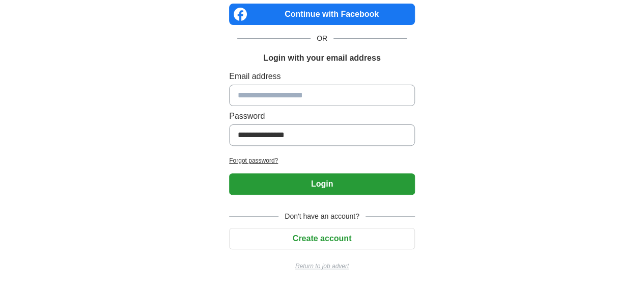 The image size is (644, 285). I want to click on label: Password, so click(322, 116).